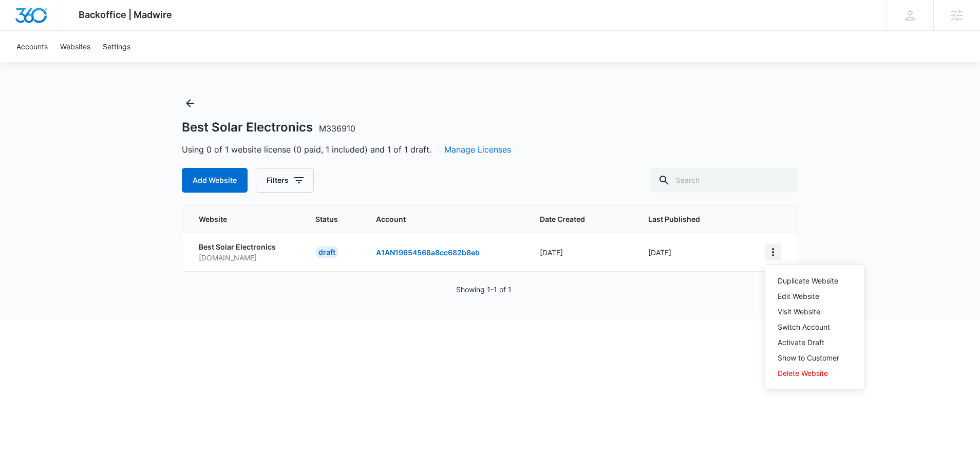  What do you see at coordinates (809, 374) in the screenshot?
I see `div: Delete Website` at bounding box center [809, 374].